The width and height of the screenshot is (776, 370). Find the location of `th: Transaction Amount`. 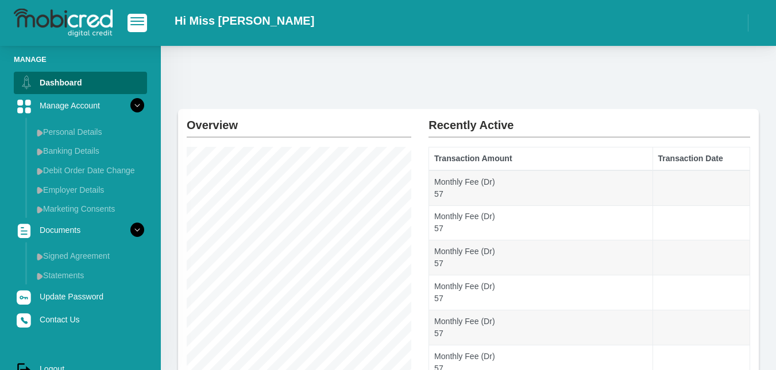

th: Transaction Amount is located at coordinates (540, 159).